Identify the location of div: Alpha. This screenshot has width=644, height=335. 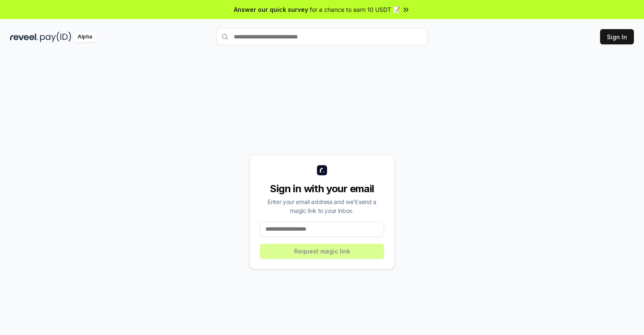
(85, 37).